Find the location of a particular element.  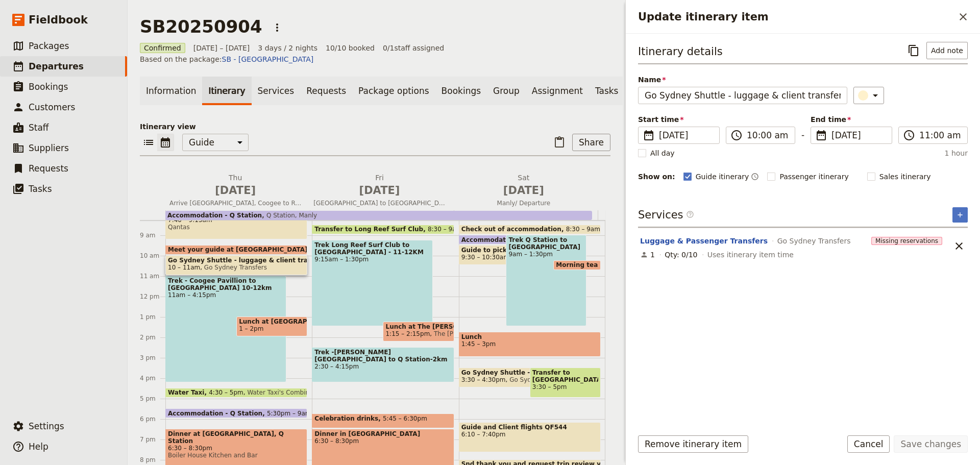

span: 5:30pm – 9am is located at coordinates (289, 413).